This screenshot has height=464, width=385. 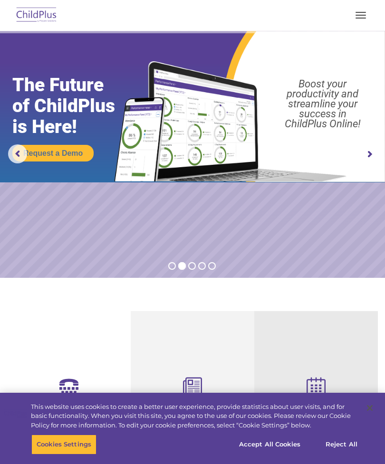 I want to click on img: ChildPlus by Procare Solutions, so click(x=37, y=15).